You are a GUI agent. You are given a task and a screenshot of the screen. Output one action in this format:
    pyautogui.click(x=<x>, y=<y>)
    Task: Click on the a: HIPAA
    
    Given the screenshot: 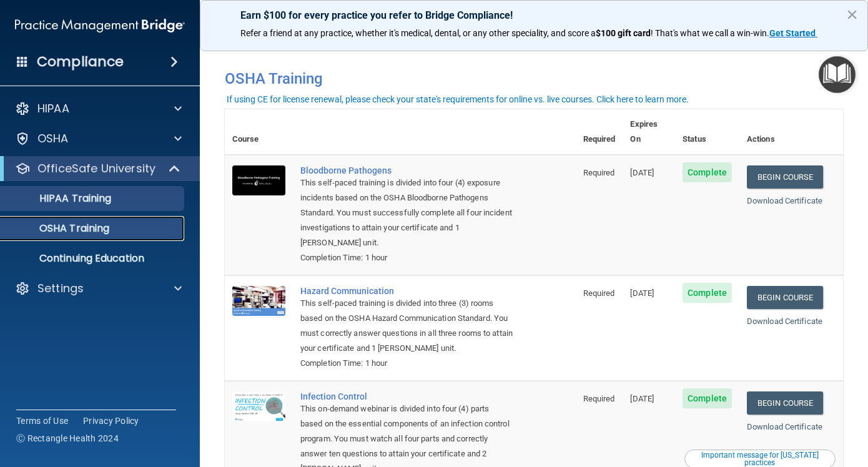 What is the action you would take?
    pyautogui.click(x=98, y=109)
    